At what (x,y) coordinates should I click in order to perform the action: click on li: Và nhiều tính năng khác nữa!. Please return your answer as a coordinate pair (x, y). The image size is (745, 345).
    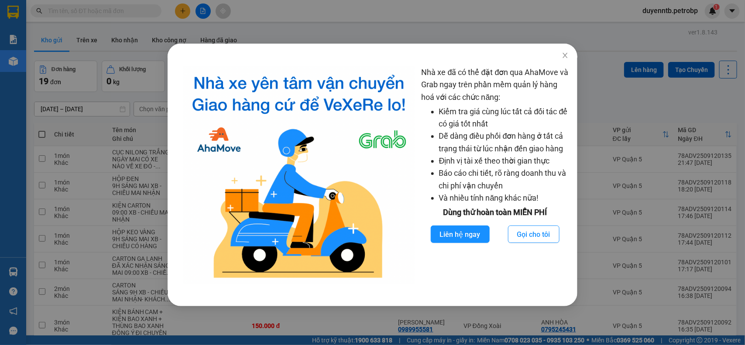
    Looking at the image, I should click on (504, 198).